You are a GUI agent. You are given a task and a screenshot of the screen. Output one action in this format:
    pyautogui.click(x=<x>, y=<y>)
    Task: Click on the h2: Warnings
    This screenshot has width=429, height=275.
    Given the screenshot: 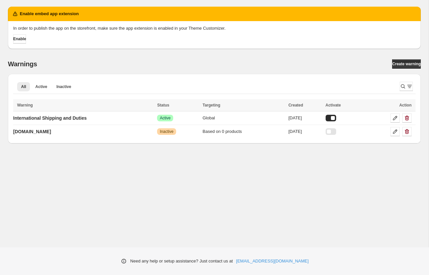 What is the action you would take?
    pyautogui.click(x=22, y=64)
    